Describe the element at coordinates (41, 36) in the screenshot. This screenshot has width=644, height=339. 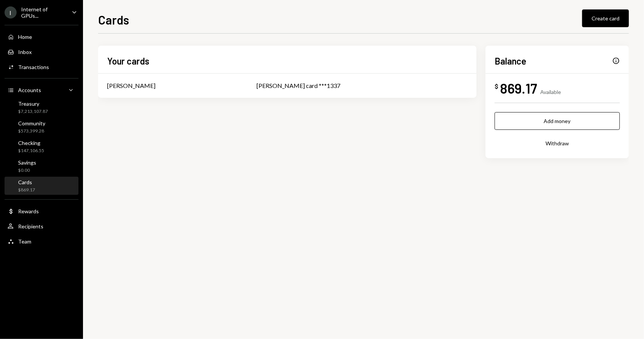
I see `a: Home` at that location.